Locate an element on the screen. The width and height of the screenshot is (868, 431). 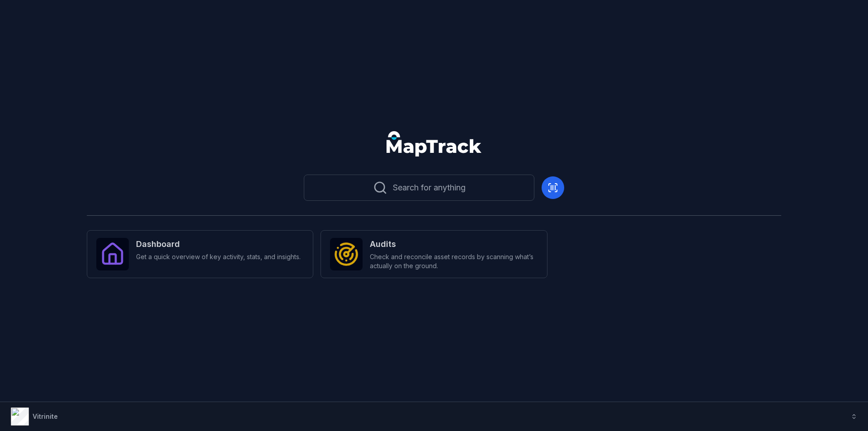
span: Get a quick overview of key activity, stats, and insights. is located at coordinates (218, 256).